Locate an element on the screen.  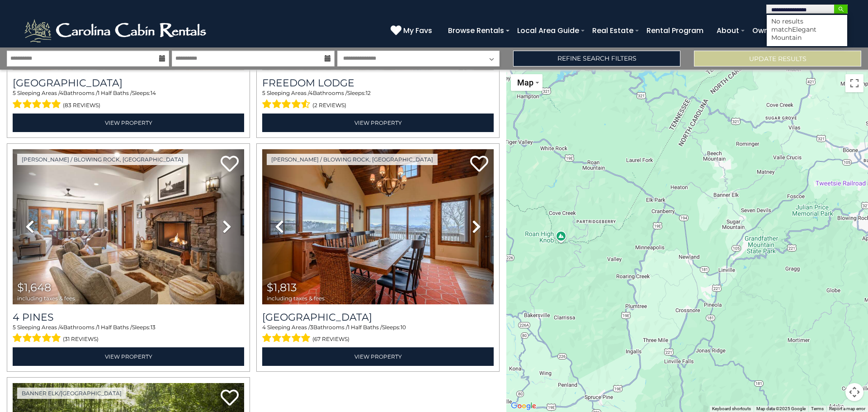
h3: Freedom Lodge is located at coordinates (378, 83).